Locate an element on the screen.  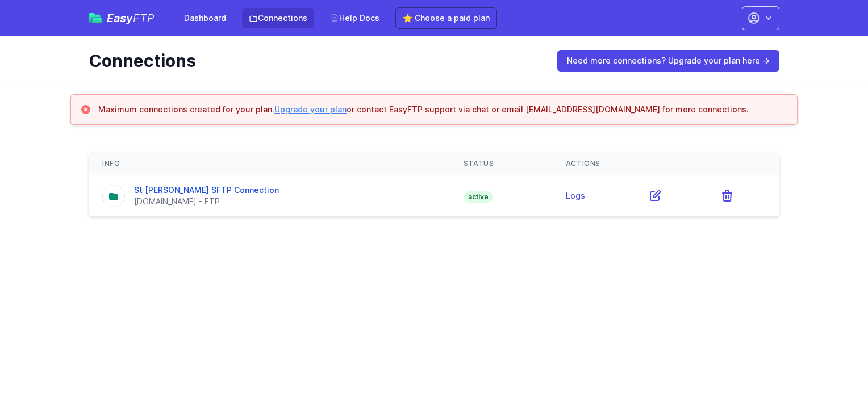
img: easyftp_logo.png is located at coordinates (95, 18).